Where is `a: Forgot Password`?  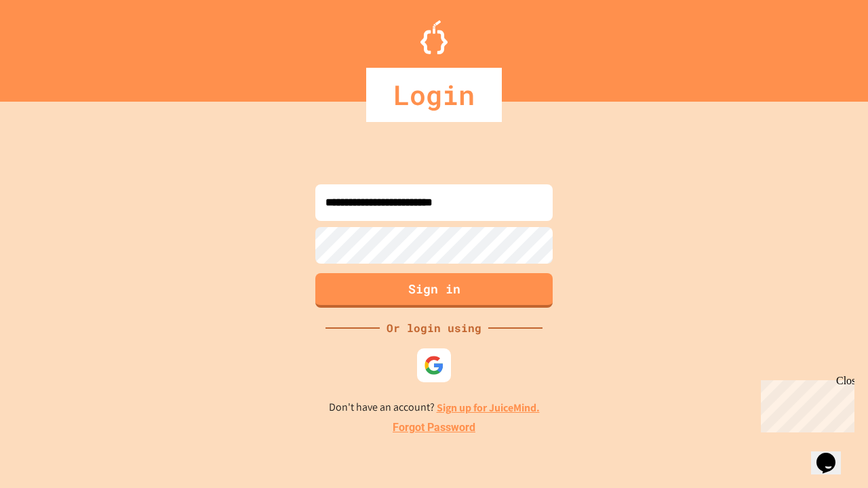
a: Forgot Password is located at coordinates (434, 428).